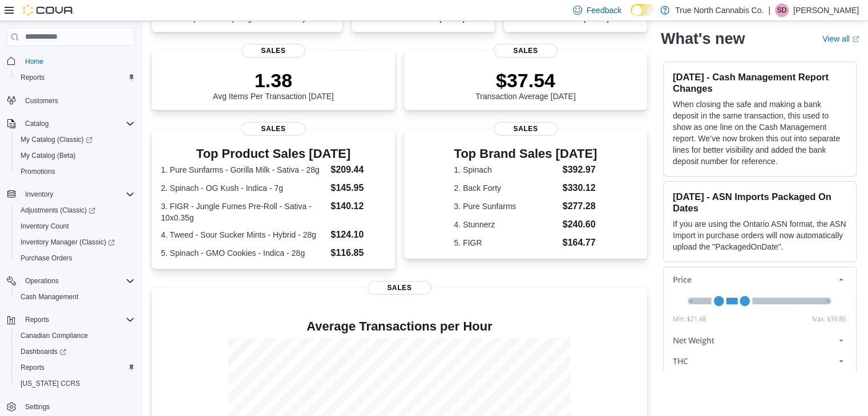 The height and width of the screenshot is (416, 868). I want to click on dt: 4. Tweed - Sour Sucker Mints - Hybrid - 28g, so click(243, 235).